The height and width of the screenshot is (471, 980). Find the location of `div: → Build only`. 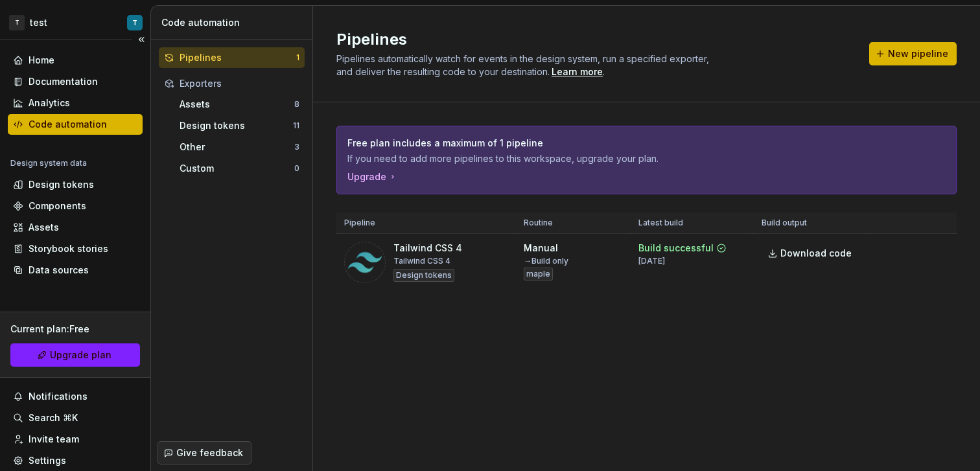

div: → Build only is located at coordinates (545, 261).